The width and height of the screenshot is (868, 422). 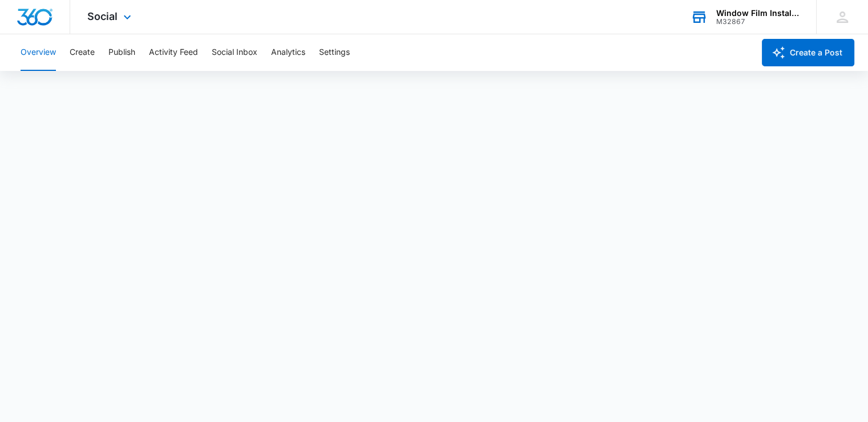 What do you see at coordinates (235, 53) in the screenshot?
I see `button: Social Inbox` at bounding box center [235, 53].